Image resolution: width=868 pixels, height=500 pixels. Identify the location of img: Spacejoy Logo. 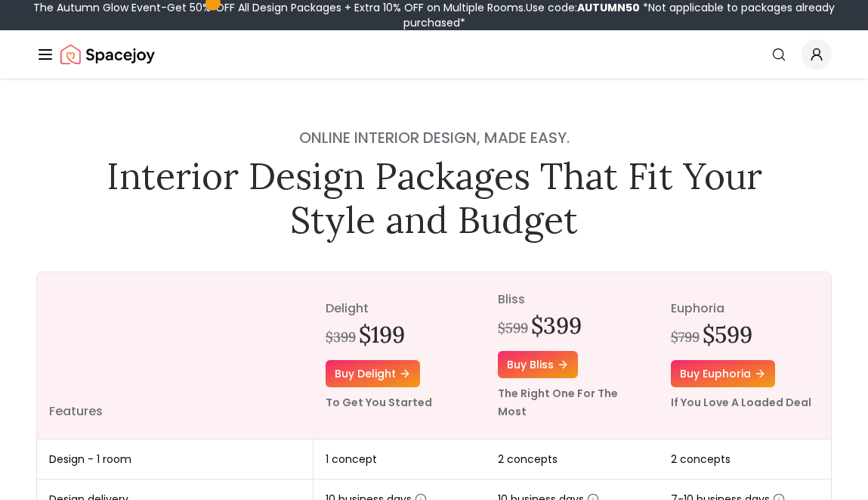
(107, 55).